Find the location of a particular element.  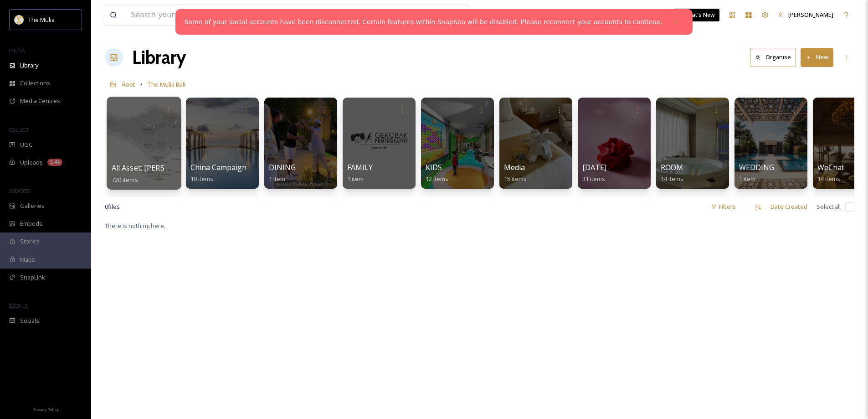

div: What's New is located at coordinates (696, 15).